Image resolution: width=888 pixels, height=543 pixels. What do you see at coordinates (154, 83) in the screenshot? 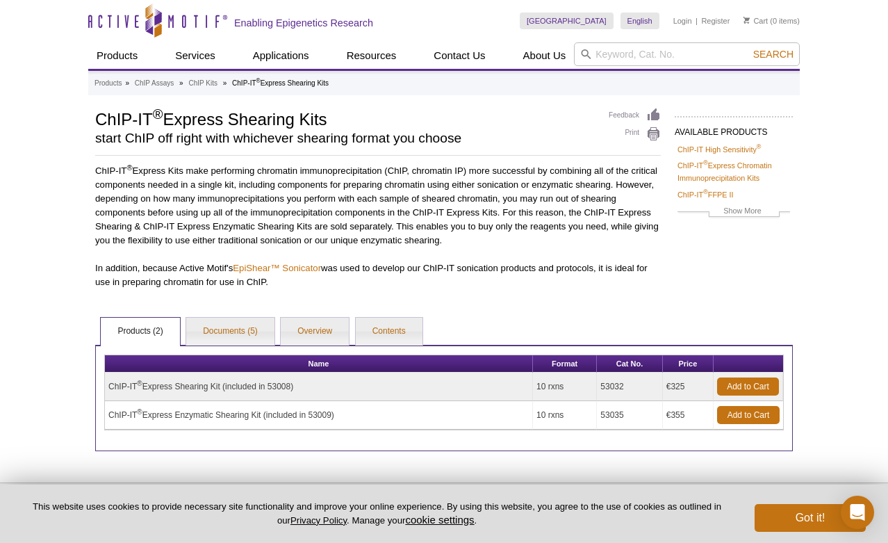
I see `a: ChIP Assays` at bounding box center [154, 83].